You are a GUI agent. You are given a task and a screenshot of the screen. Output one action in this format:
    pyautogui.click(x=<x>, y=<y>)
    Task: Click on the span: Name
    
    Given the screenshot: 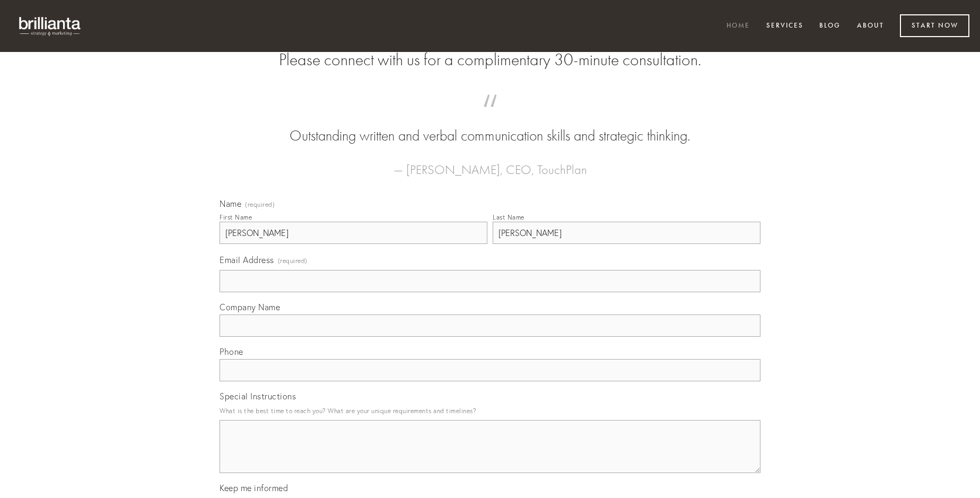 What is the action you would take?
    pyautogui.click(x=230, y=203)
    